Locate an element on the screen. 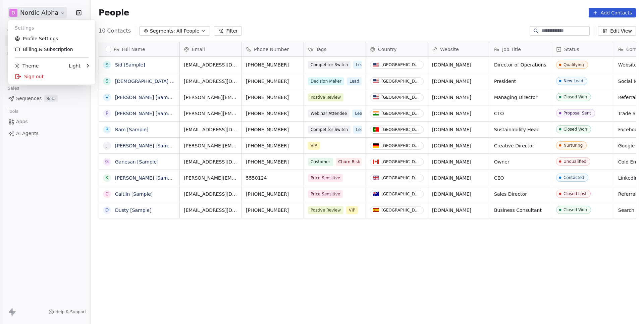 The width and height of the screenshot is (644, 324). div: Settings is located at coordinates (51, 28).